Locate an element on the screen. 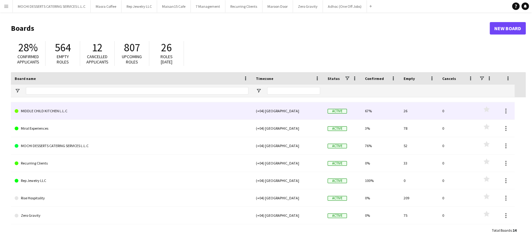 This screenshot has width=532, height=246. div: 78 is located at coordinates (419, 128).